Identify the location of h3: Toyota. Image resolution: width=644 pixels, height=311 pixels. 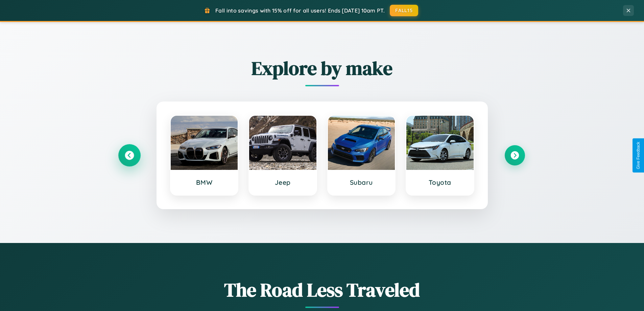
(440, 182).